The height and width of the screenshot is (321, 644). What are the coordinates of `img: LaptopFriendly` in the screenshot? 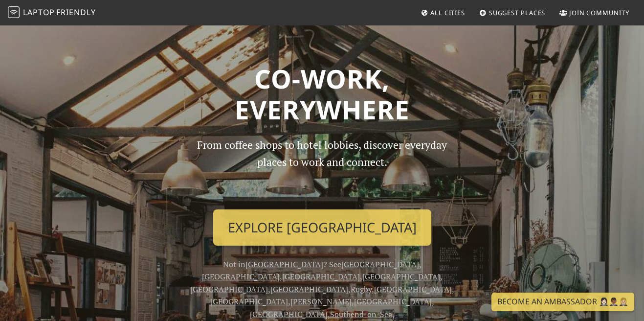 It's located at (14, 12).